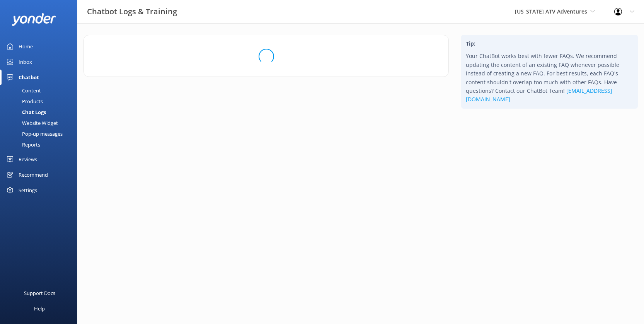  I want to click on a: Pop-up messages, so click(41, 134).